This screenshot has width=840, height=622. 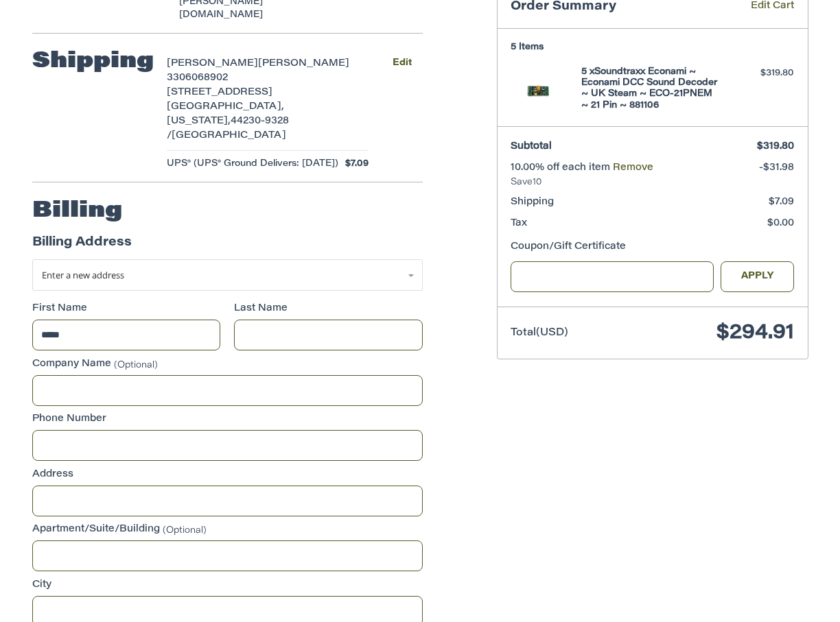 What do you see at coordinates (758, 73) in the screenshot?
I see `div: $319.80` at bounding box center [758, 73].